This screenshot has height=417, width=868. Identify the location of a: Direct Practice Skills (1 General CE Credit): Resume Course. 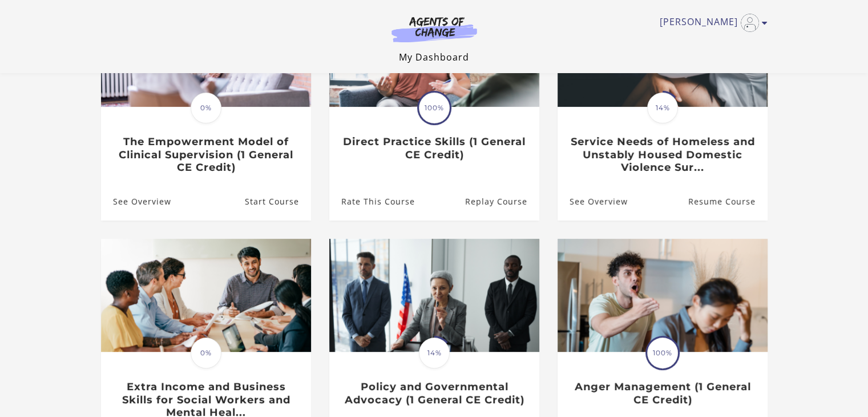
(502, 202).